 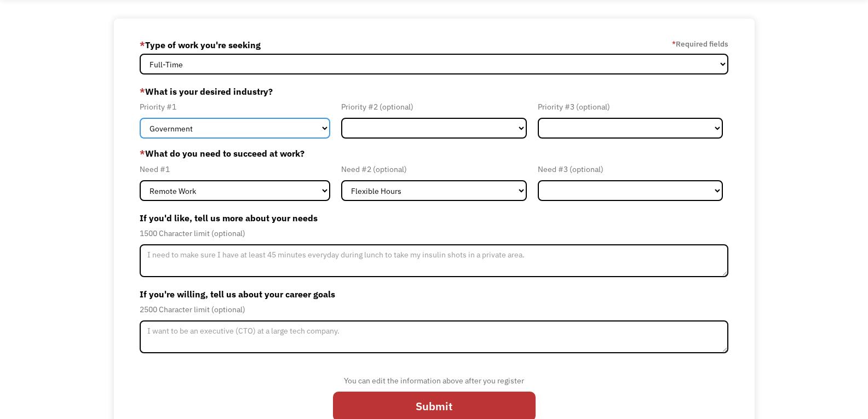 I want to click on label: What do you need to succeed at work?, so click(x=434, y=154).